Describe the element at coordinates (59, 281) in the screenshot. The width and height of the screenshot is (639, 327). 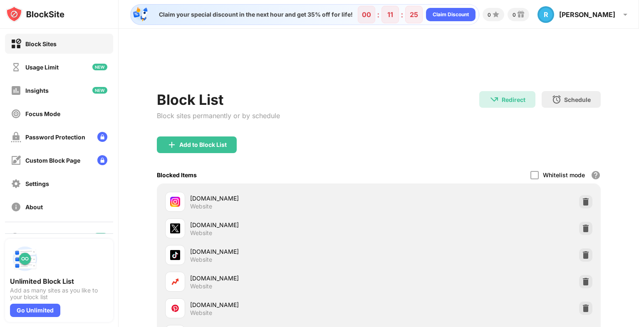
I see `div: Unlimited Block List` at that location.